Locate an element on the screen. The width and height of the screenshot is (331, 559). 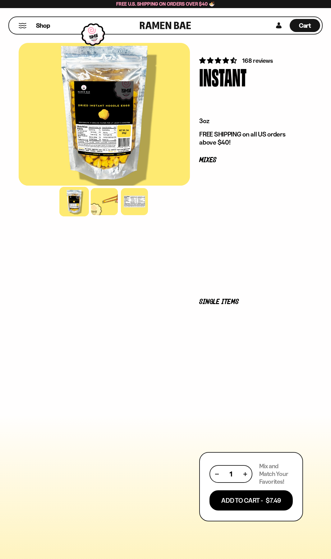
p: Single Items is located at coordinates (251, 302).